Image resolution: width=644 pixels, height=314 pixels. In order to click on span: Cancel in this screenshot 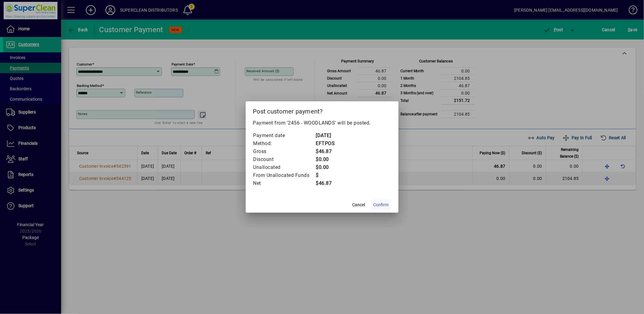, I will do `click(359, 205)`.